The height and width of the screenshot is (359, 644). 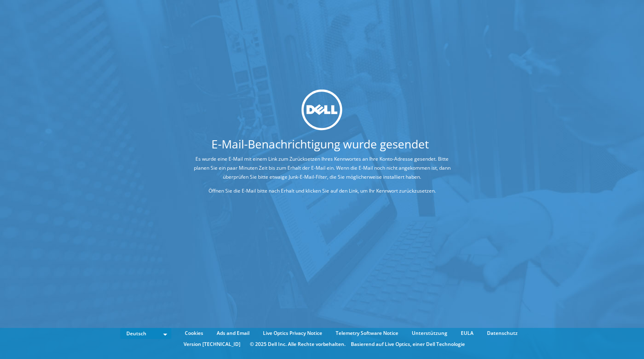 What do you see at coordinates (194, 333) in the screenshot?
I see `a: Cookies` at bounding box center [194, 333].